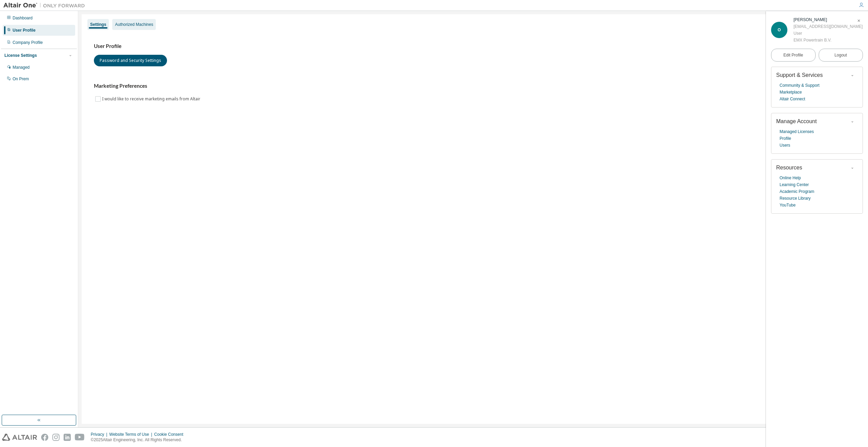 Image resolution: width=868 pixels, height=447 pixels. What do you see at coordinates (21, 68) in the screenshot?
I see `div: Managed` at bounding box center [21, 68].